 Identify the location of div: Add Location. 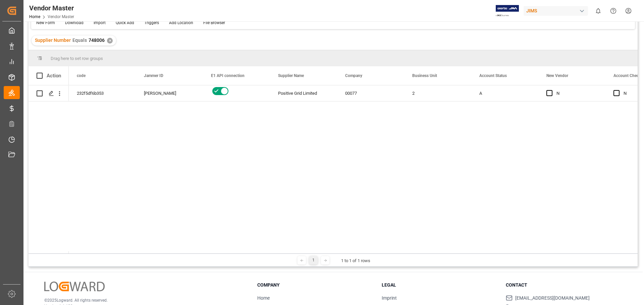
(181, 23).